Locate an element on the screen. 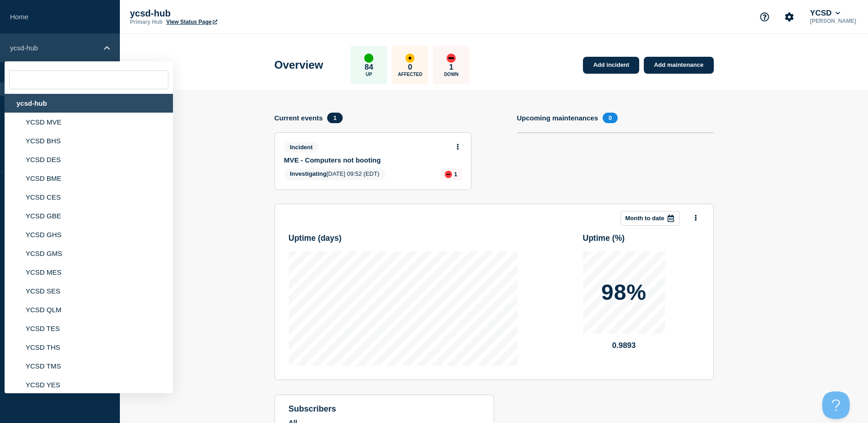  button: Support is located at coordinates (765, 17).